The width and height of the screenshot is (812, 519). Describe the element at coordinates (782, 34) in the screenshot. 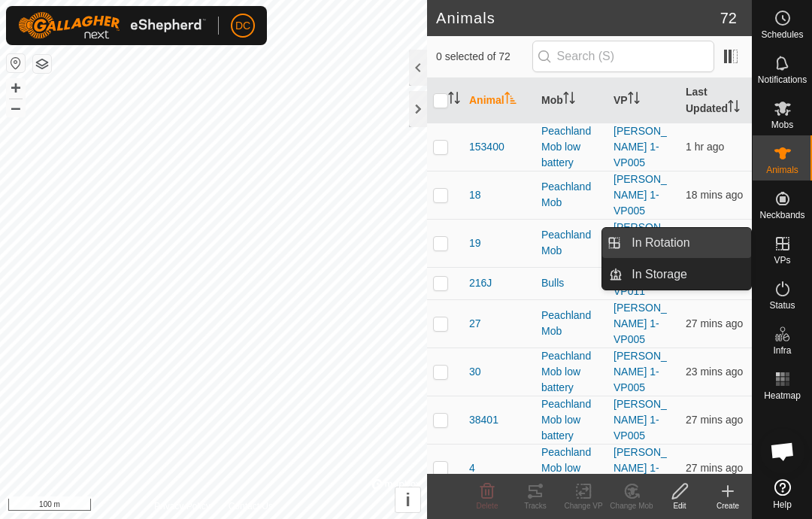

I see `span: Schedules` at that location.